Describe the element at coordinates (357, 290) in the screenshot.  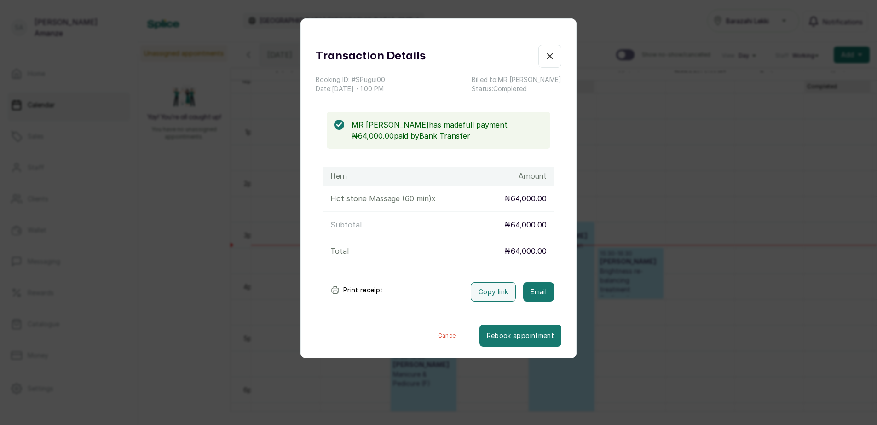
I see `button: Print receipt` at that location.